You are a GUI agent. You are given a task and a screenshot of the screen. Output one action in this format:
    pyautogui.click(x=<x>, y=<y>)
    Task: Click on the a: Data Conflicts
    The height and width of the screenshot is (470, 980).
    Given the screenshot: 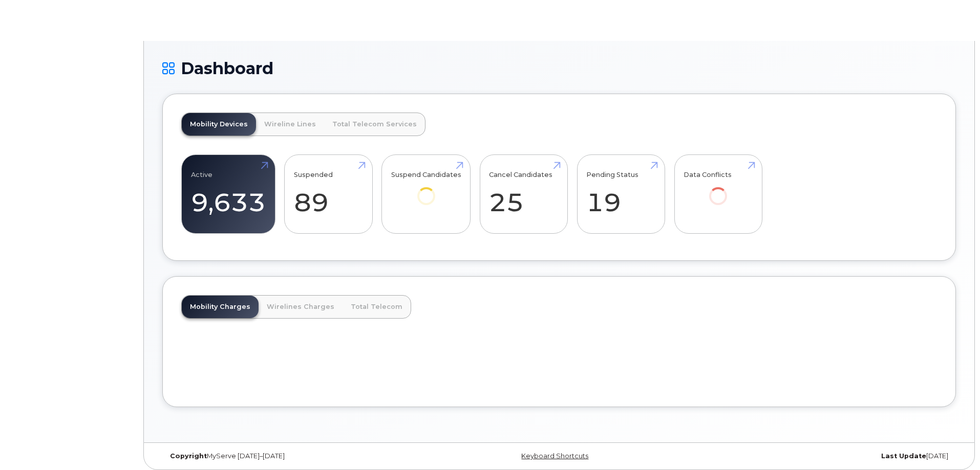 What is the action you would take?
    pyautogui.click(x=718, y=190)
    